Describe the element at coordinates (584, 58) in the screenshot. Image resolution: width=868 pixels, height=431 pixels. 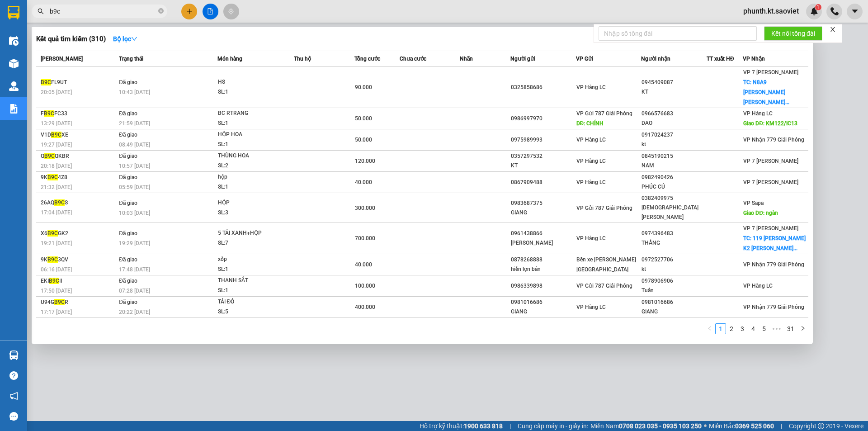
I see `span: VP Gửi` at that location.